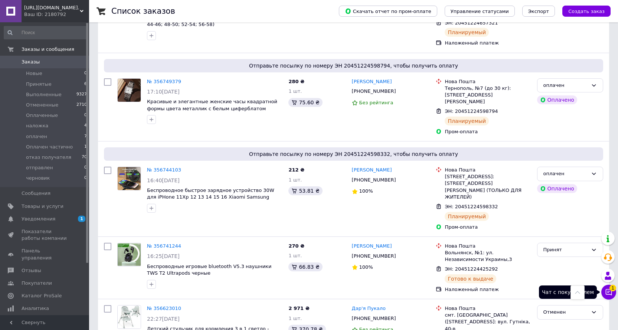  I want to click on a: № 356744103, so click(164, 170).